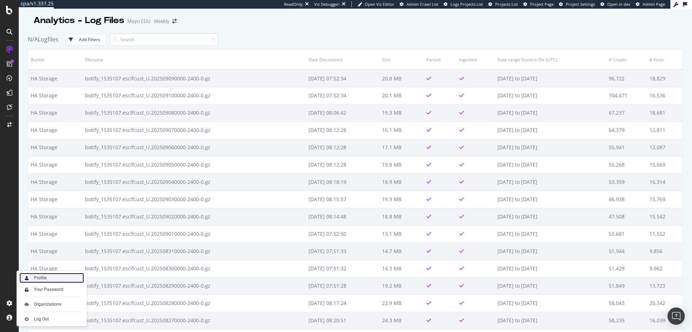  Describe the element at coordinates (40, 278) in the screenshot. I see `div: Profile` at that location.